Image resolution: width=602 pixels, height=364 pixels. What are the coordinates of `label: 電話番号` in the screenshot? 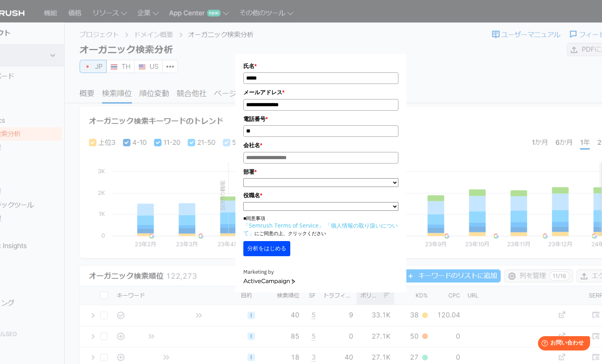 It's located at (321, 119).